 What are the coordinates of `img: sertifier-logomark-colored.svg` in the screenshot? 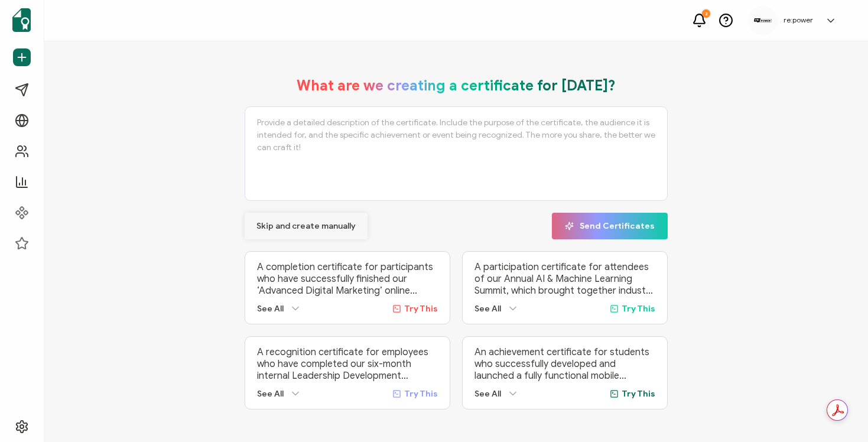 It's located at (21, 20).